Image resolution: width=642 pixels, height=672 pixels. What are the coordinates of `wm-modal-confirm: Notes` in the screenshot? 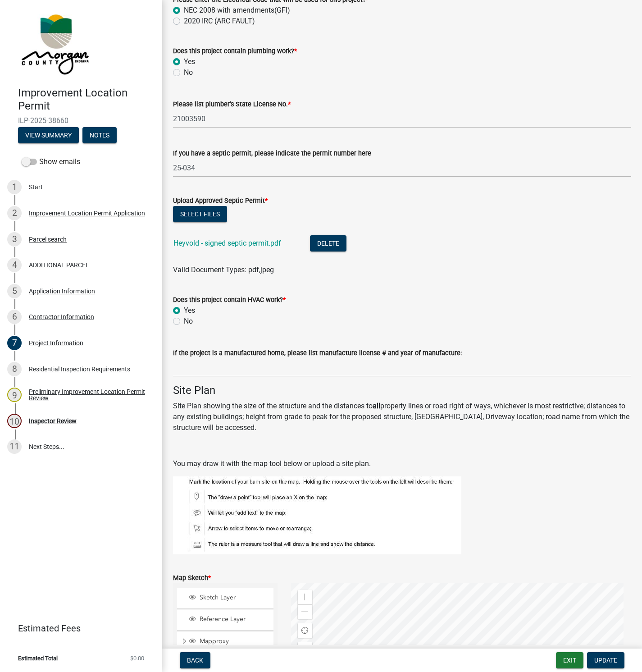 It's located at (100, 135).